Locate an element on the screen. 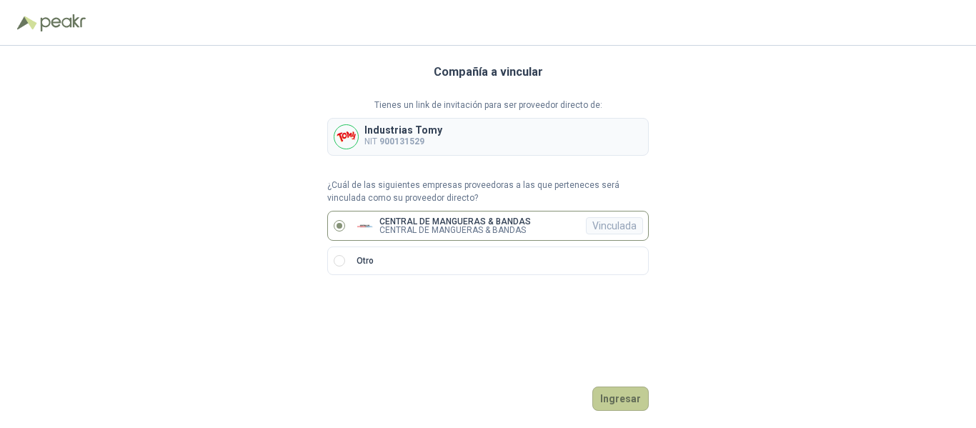 The image size is (976, 428). img: Peakr is located at coordinates (63, 23).